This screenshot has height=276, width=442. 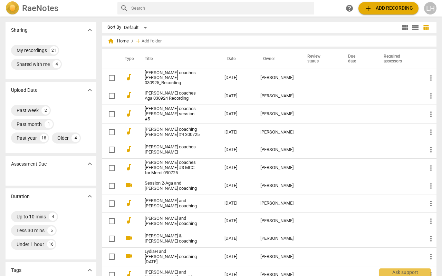 What do you see at coordinates (430, 8) in the screenshot?
I see `button: LH` at bounding box center [430, 8].